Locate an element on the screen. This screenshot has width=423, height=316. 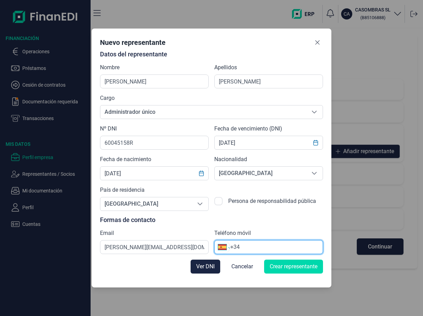
p: Formas de contacto is located at coordinates (211, 220).